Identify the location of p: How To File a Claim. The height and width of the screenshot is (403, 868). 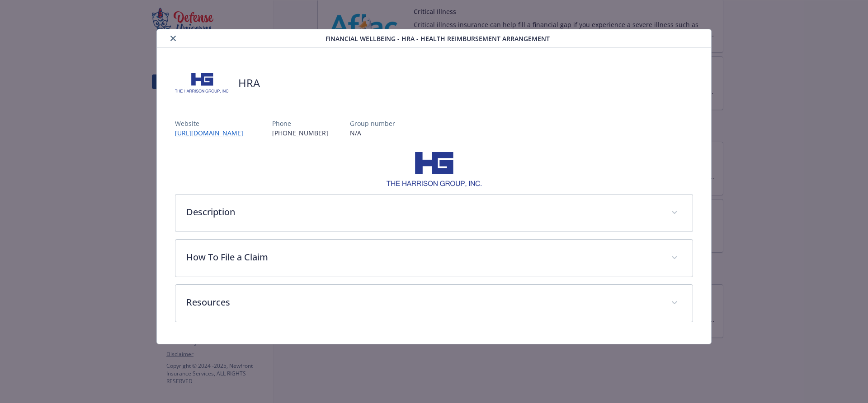
(423, 258).